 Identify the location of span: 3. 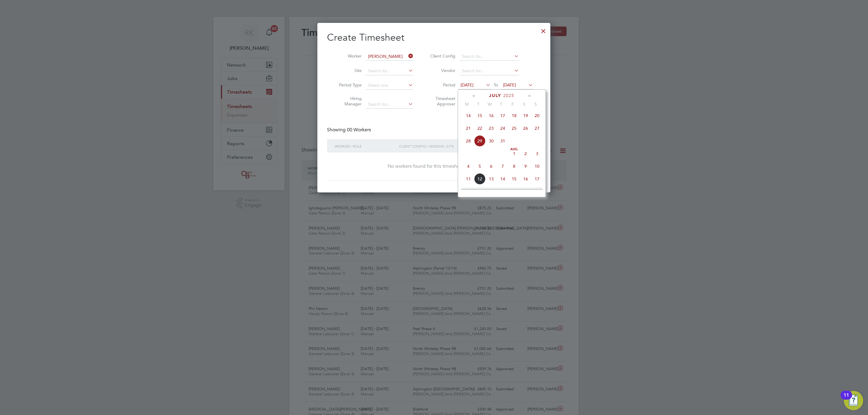
(537, 154).